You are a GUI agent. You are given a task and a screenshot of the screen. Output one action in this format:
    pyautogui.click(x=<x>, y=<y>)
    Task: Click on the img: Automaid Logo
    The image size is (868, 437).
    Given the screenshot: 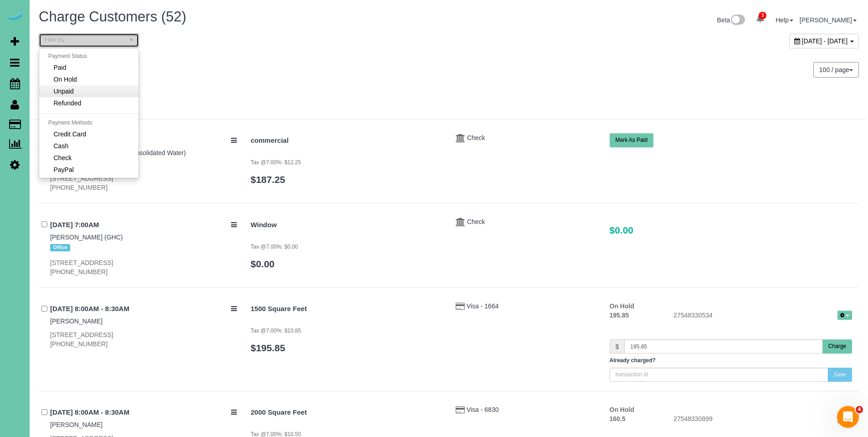 What is the action you would take?
    pyautogui.click(x=15, y=16)
    